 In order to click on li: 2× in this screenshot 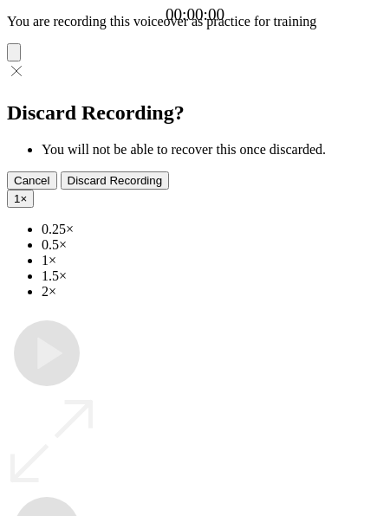, I will do `click(212, 292)`.